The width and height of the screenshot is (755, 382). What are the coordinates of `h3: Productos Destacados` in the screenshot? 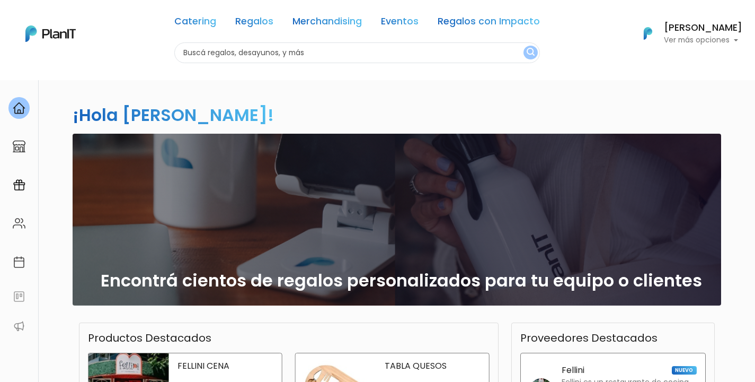 It's located at (149, 338).